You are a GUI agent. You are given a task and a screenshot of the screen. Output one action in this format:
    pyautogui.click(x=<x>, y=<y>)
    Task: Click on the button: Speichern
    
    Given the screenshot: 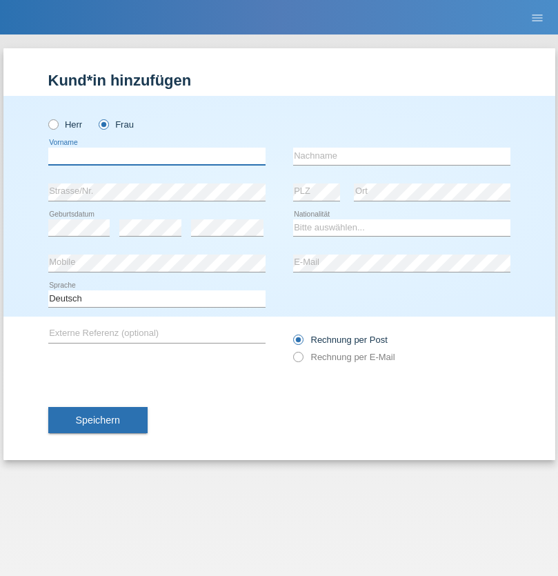 What is the action you would take?
    pyautogui.click(x=98, y=420)
    